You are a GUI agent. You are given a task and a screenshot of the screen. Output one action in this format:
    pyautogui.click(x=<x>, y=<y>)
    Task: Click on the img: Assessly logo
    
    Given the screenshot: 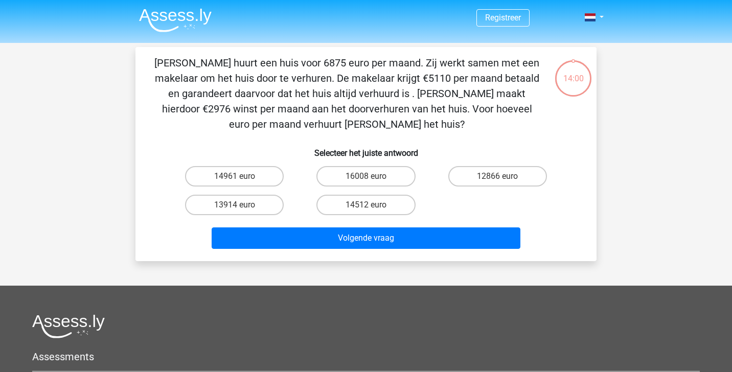 What is the action you would take?
    pyautogui.click(x=69, y=326)
    